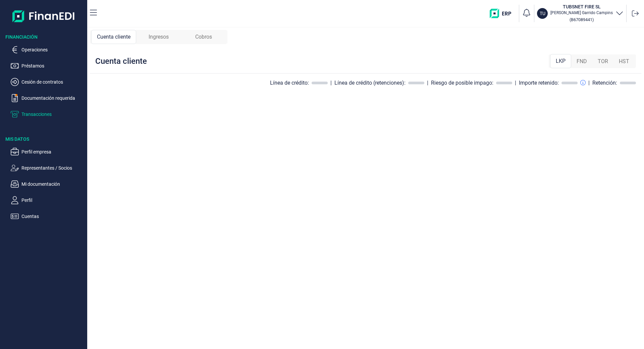 The width and height of the screenshot is (644, 349). What do you see at coordinates (561, 61) in the screenshot?
I see `div: LKP` at bounding box center [561, 61].